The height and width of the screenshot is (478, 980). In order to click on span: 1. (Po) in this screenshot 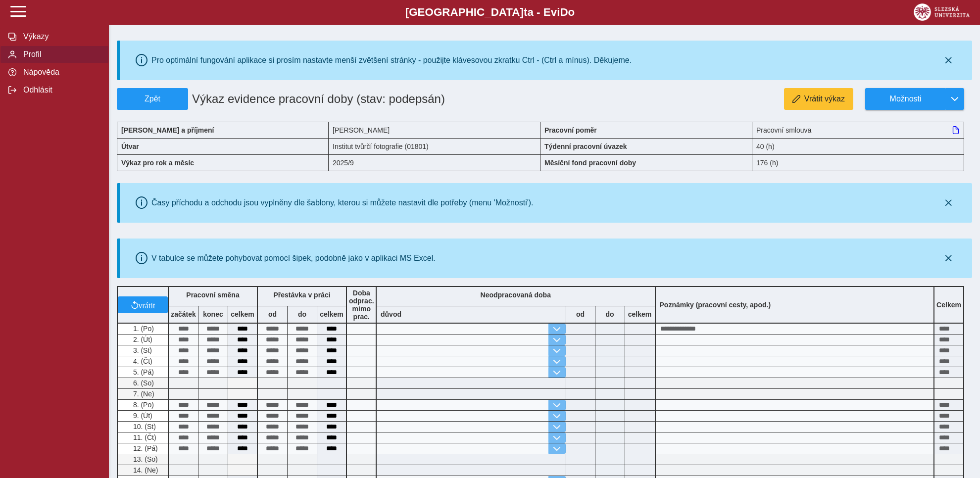, I will do `click(143, 328)`.